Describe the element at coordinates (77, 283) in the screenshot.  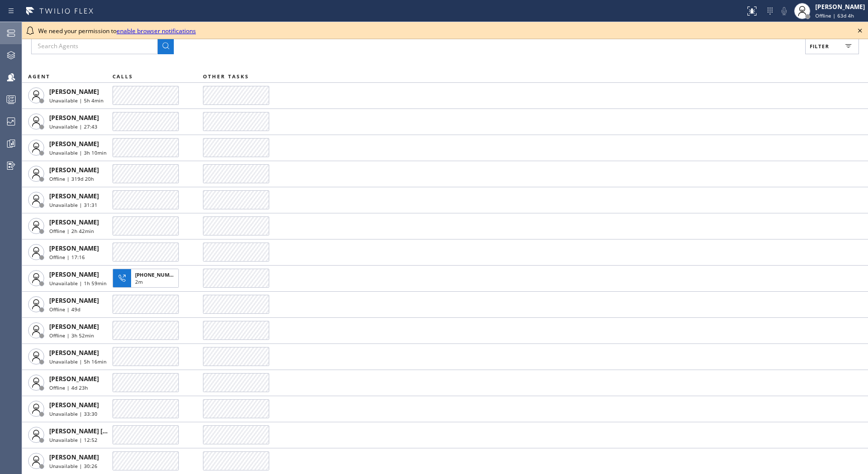
I see `span: Unavailable | 1h 59min` at that location.